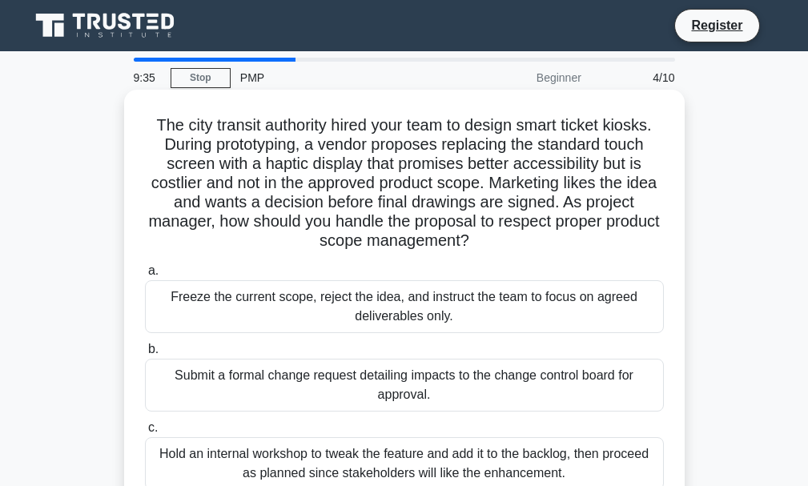  I want to click on span: c., so click(153, 427).